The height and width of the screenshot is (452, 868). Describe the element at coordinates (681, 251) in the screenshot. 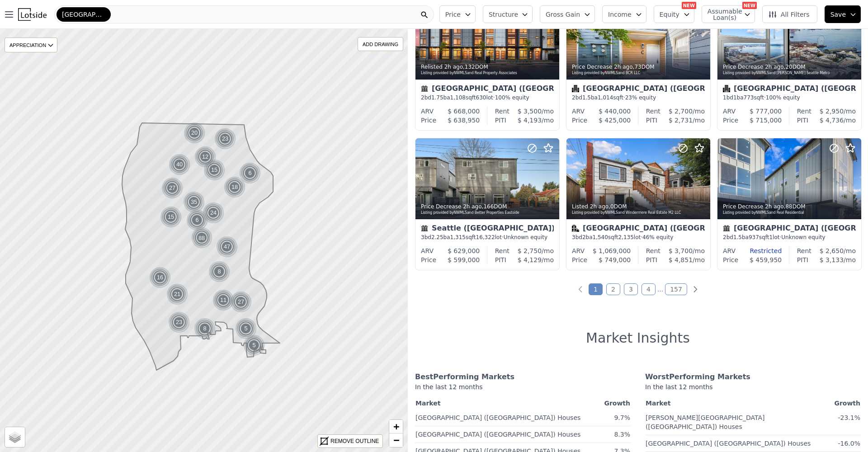

I see `span: $ 3,700` at that location.